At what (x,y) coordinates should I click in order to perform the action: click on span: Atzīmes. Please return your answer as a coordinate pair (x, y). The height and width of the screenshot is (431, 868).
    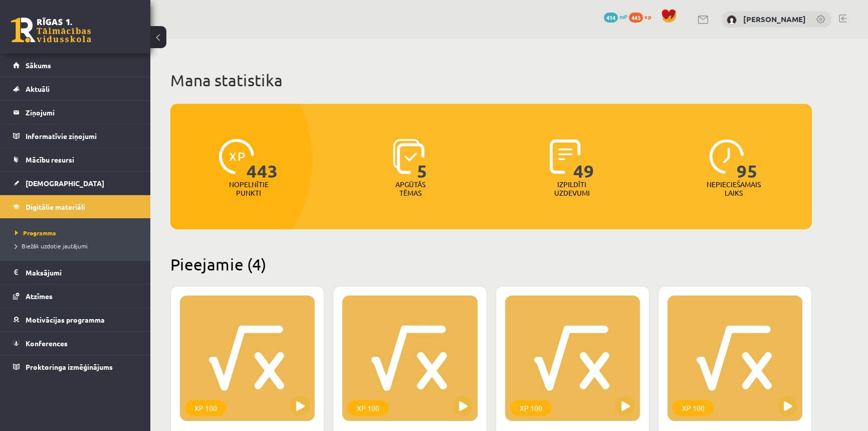
    Looking at the image, I should click on (39, 296).